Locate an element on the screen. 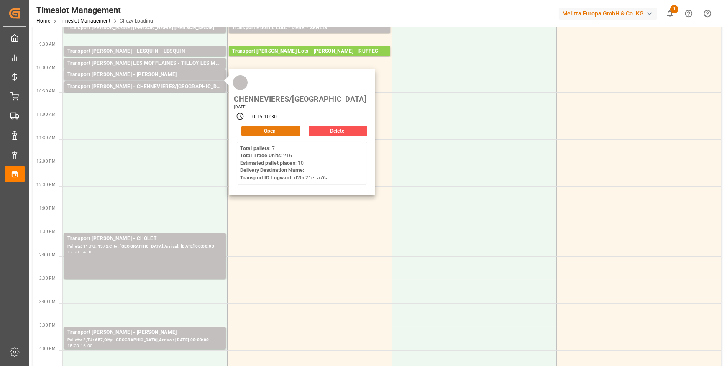 The height and width of the screenshot is (366, 727). span: 3:30 PM is located at coordinates (47, 325).